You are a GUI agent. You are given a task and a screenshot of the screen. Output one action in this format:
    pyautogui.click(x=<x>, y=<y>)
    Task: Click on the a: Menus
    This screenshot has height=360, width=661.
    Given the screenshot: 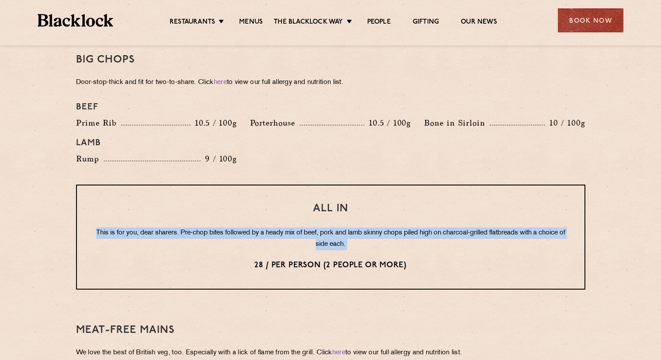 What is the action you would take?
    pyautogui.click(x=251, y=23)
    